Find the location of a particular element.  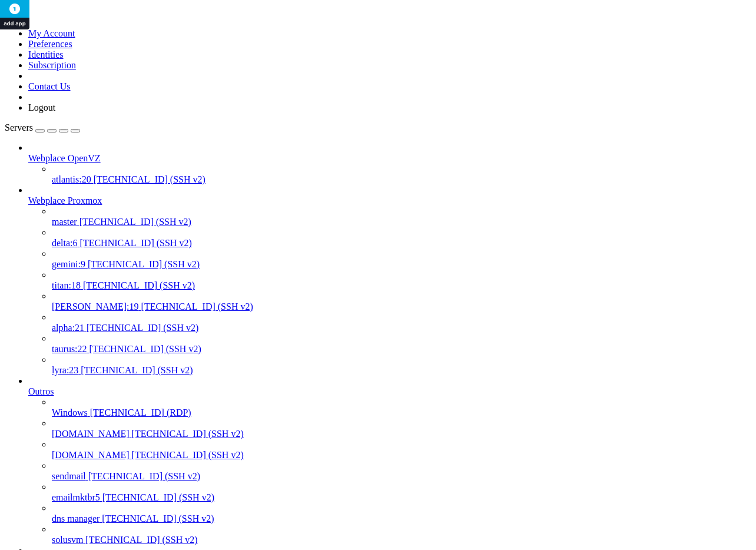

a: Webplace Proxmox is located at coordinates (390, 201).